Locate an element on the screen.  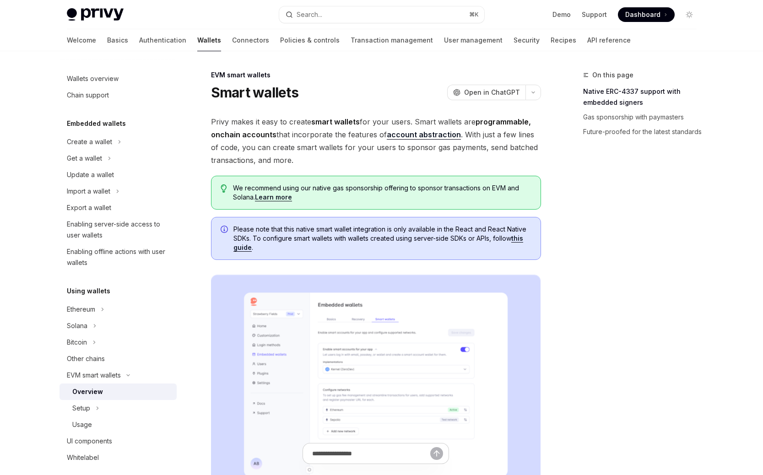
a: Dashboard is located at coordinates (647, 15).